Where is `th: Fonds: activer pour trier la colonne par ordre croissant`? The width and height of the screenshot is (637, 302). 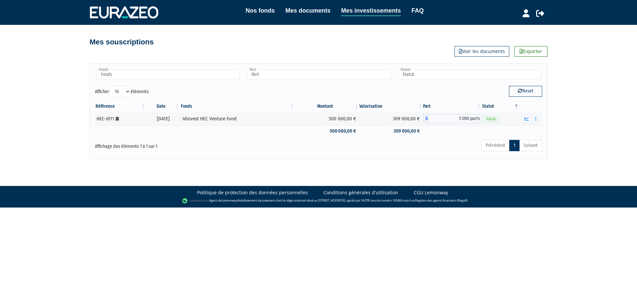 th: Fonds: activer pour trier la colonne par ordre croissant is located at coordinates (238, 107).